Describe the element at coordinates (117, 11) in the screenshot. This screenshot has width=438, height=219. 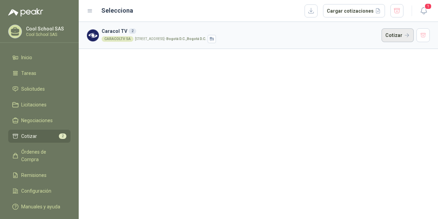
I see `h2: Selecciona` at that location.